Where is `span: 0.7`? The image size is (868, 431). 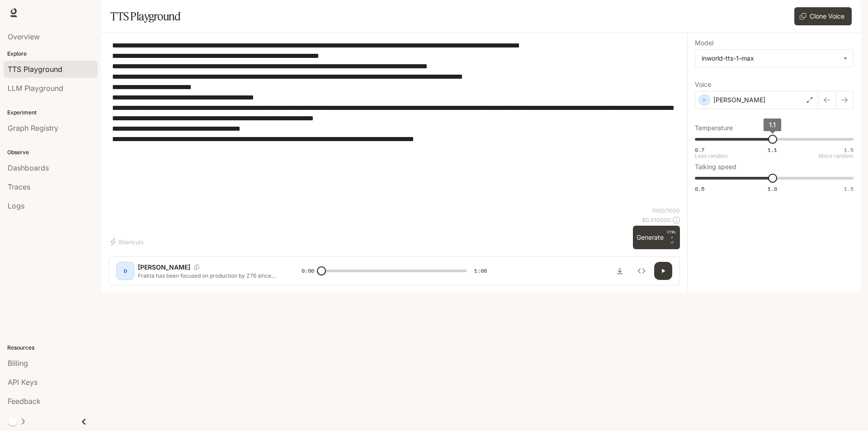 span: 0.7 is located at coordinates (699, 149).